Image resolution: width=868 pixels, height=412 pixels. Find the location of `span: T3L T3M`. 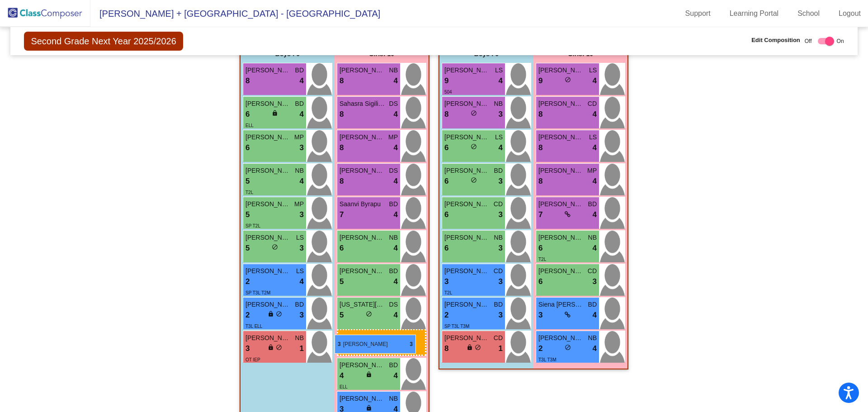

span: T3L T3M is located at coordinates (547, 360).